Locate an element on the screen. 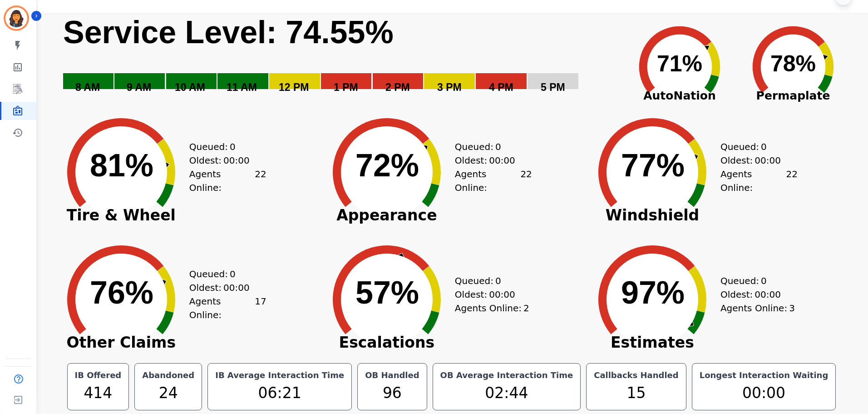 The height and width of the screenshot is (414, 868). span: Windshield is located at coordinates (652, 215).